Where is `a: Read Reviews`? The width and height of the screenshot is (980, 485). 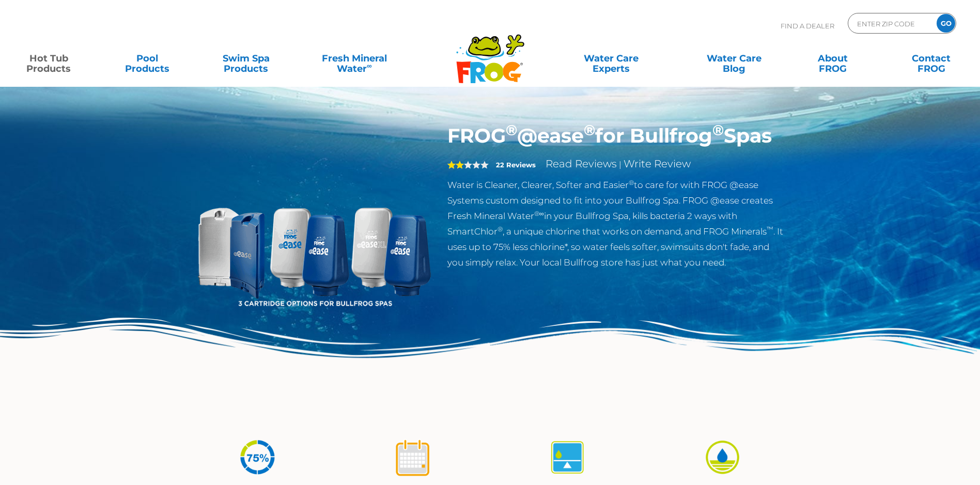 a: Read Reviews is located at coordinates (582, 164).